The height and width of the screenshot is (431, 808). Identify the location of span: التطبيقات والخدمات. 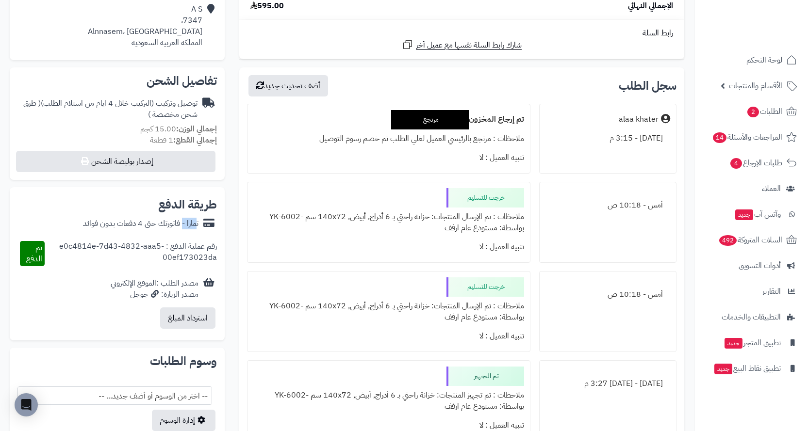
(751, 317).